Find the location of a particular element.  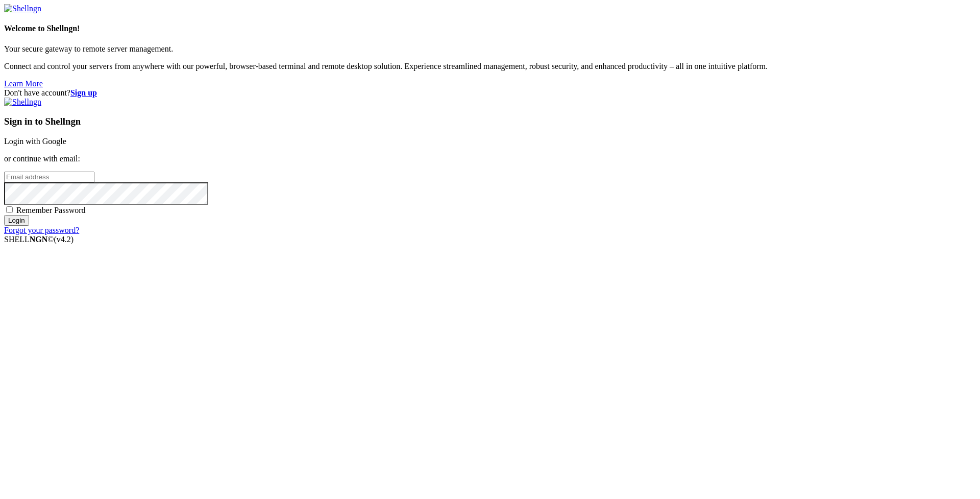

b: NGN is located at coordinates (39, 239).